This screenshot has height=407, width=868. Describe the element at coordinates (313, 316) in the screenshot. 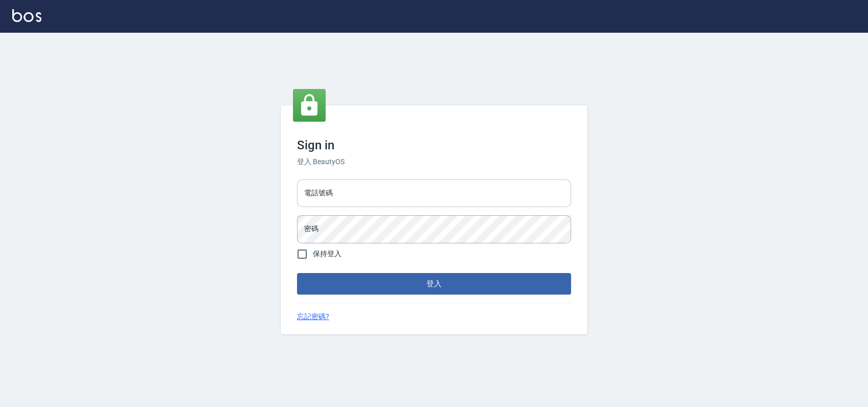

I see `a: 忘記密碼?` at that location.